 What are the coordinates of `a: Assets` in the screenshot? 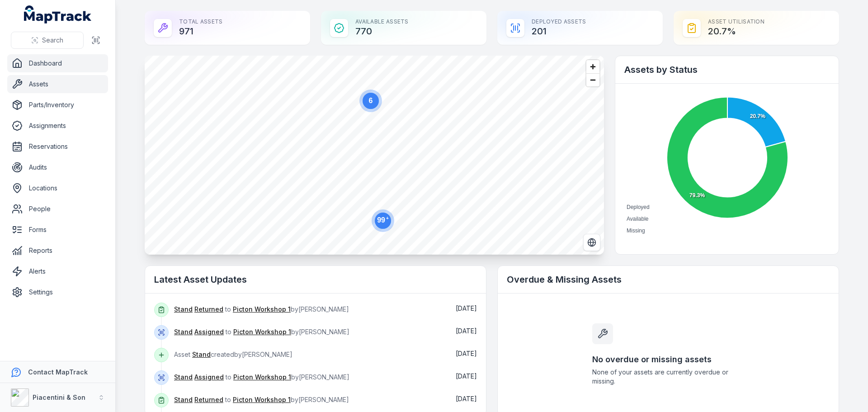 It's located at (58, 84).